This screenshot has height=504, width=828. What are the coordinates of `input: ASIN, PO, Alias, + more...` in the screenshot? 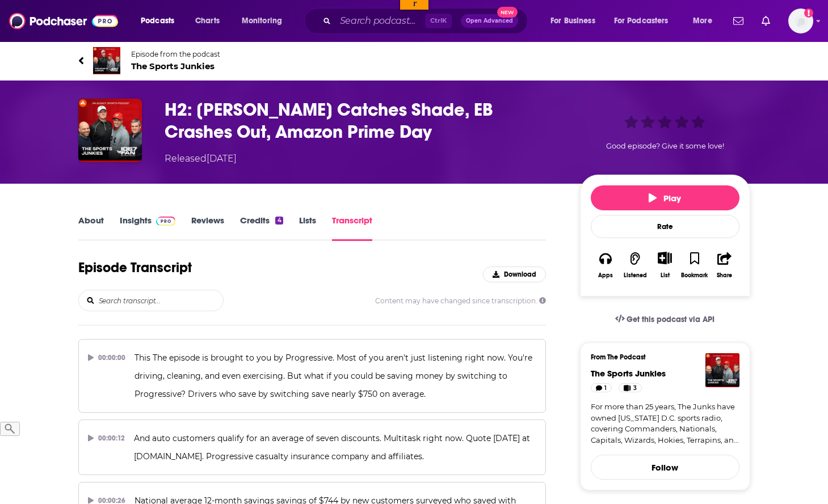 It's located at (106, 12).